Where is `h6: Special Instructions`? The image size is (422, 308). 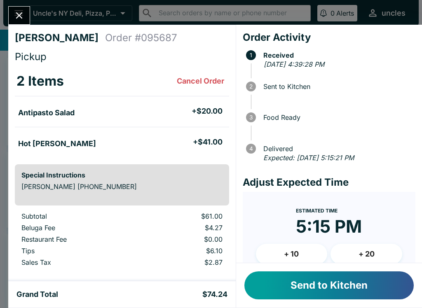
h6: Special Instructions is located at coordinates (122, 175).